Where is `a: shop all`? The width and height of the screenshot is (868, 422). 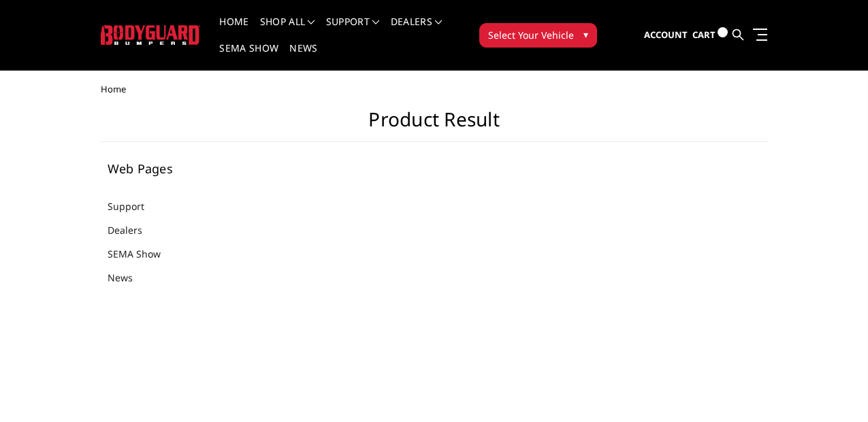 a: shop all is located at coordinates (287, 30).